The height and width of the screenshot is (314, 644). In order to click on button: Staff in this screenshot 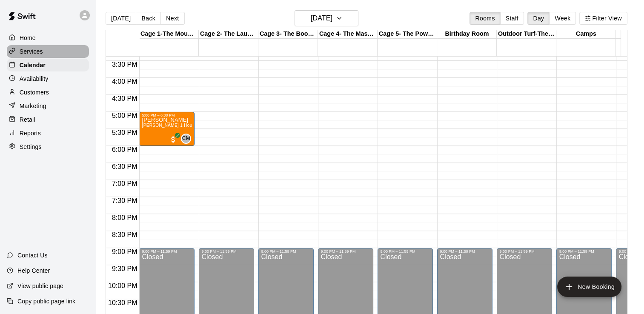, I will do `click(512, 18)`.